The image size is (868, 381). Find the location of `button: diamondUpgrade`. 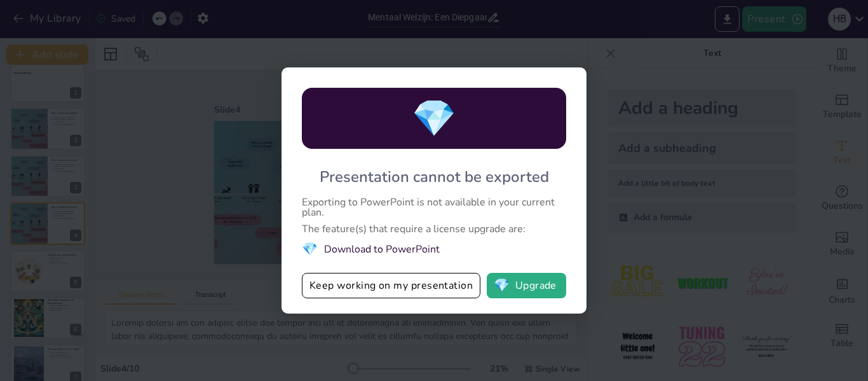

button: diamondUpgrade is located at coordinates (526, 286).